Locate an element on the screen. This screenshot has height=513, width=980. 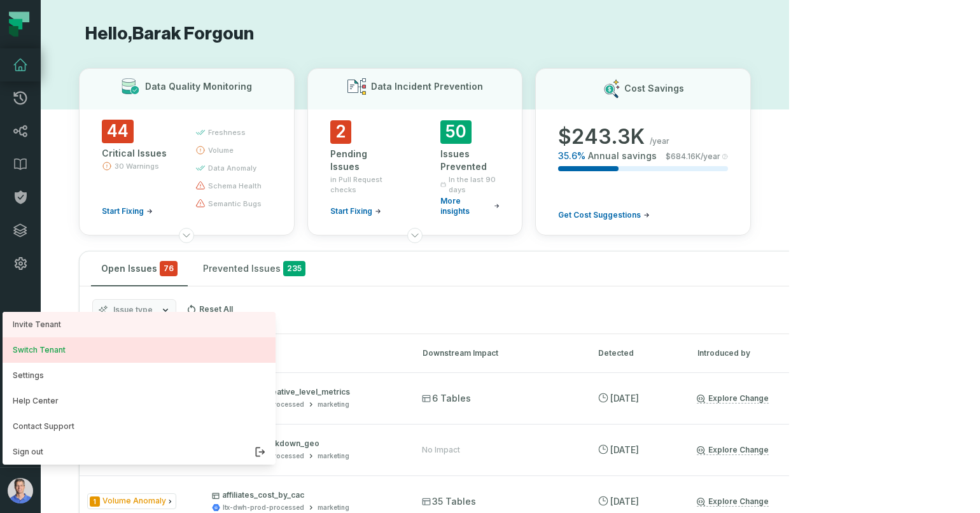
button: Reset All is located at coordinates (209, 310).